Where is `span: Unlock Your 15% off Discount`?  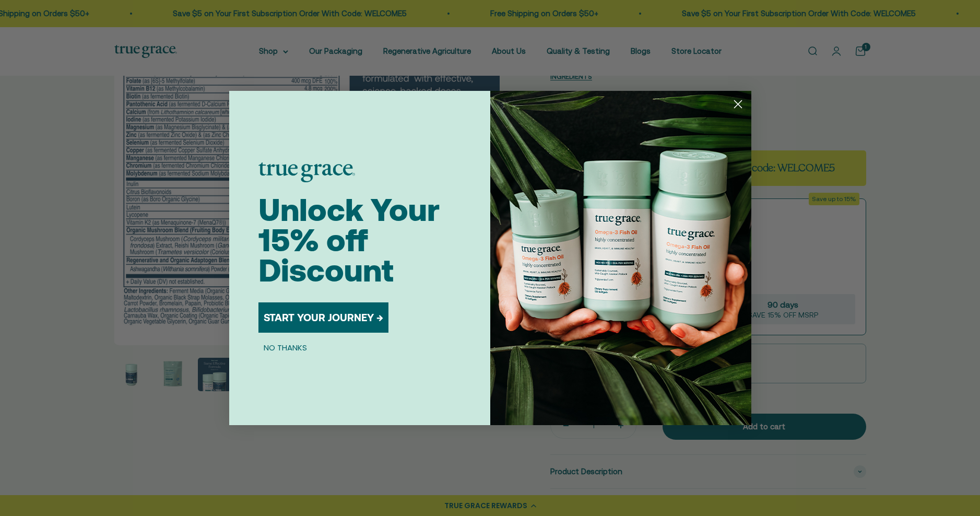 span: Unlock Your 15% off Discount is located at coordinates (349, 240).